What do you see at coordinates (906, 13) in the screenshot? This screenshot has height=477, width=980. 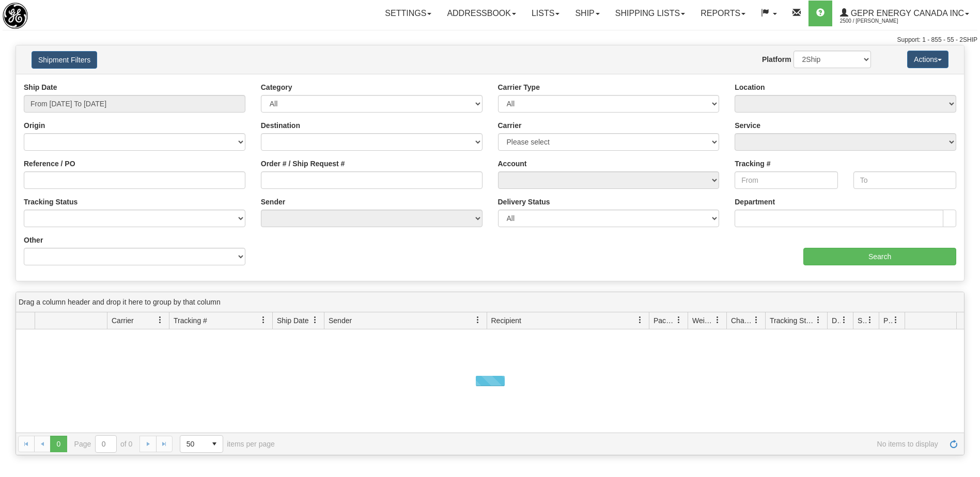 I see `span: GEPR Energy Canada Inc` at bounding box center [906, 13].